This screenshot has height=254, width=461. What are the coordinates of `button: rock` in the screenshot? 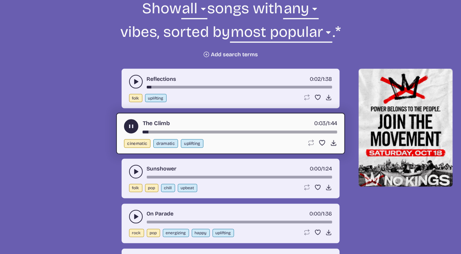 It's located at (137, 233).